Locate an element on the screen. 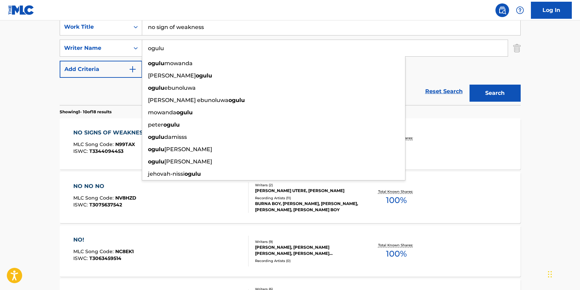 The image size is (580, 290). div: NO! is located at coordinates (103, 240).